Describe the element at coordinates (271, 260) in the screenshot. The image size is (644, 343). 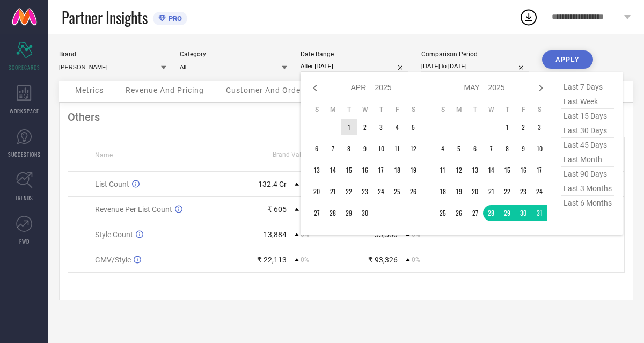
I see `div: ₹ 22,113` at that location.